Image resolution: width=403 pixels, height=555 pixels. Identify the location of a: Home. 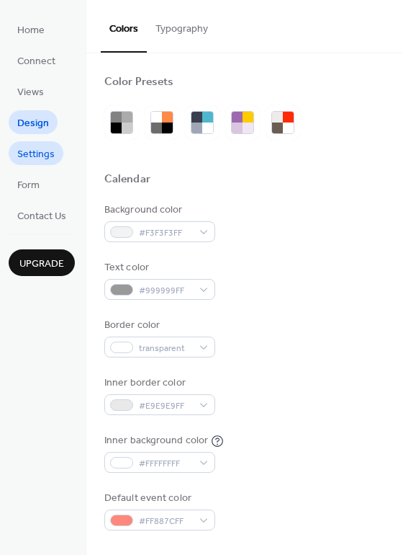
(31, 29).